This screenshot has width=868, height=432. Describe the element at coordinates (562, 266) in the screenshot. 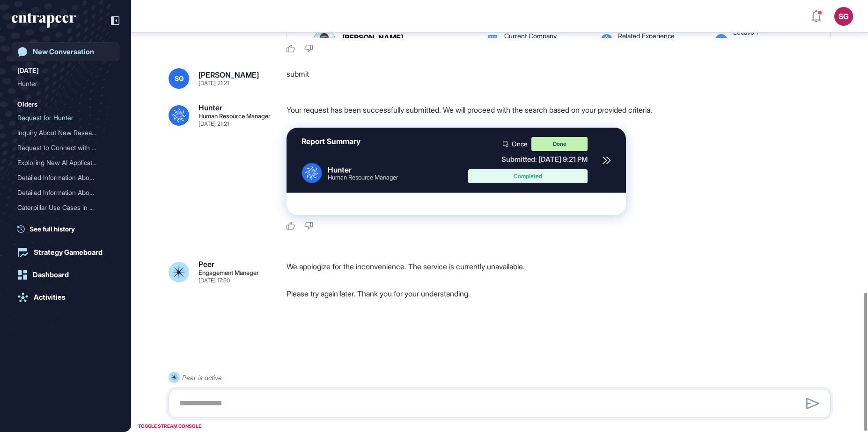

I see `p: We apologize for the inconvenience. The service is currently unavailable.` at that location.